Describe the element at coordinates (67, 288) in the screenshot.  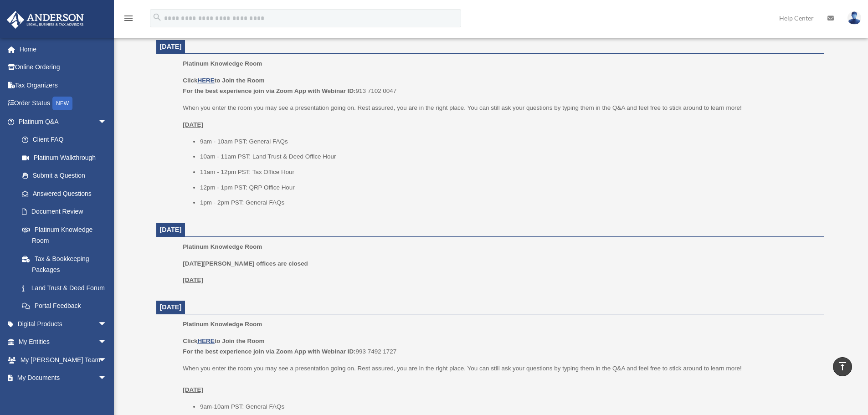
I see `a: Land Trust & Deed Forum` at that location.